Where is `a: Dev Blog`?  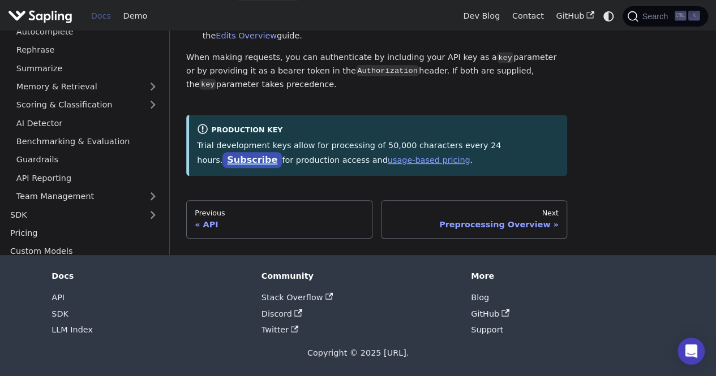 a: Dev Blog is located at coordinates (481, 16).